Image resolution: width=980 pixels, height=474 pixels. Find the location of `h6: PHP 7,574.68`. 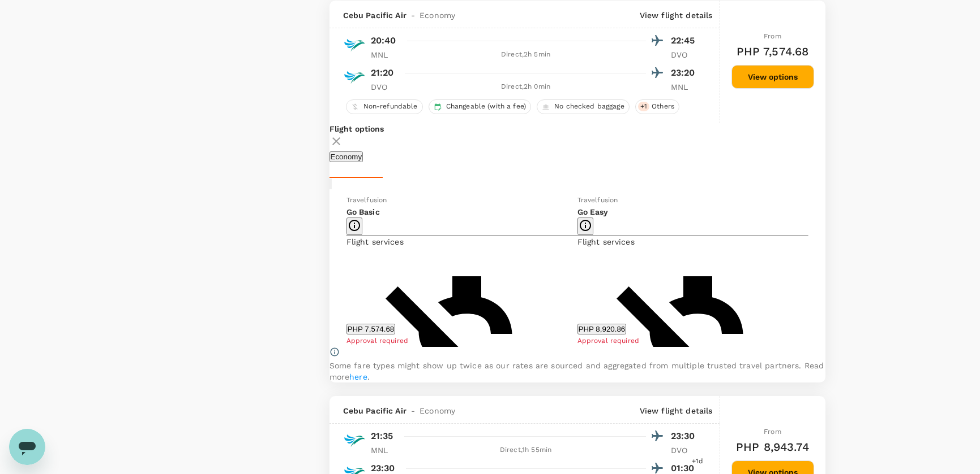

h6: PHP 7,574.68 is located at coordinates (772, 51).